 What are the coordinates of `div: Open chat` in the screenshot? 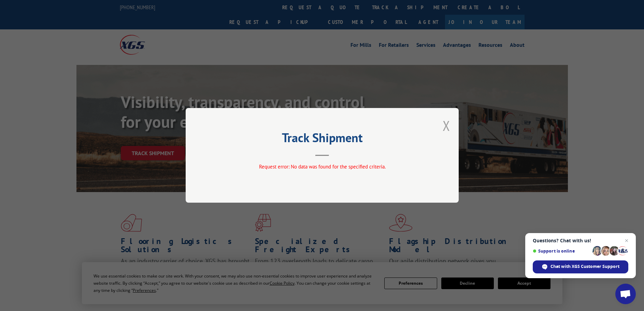 It's located at (625, 293).